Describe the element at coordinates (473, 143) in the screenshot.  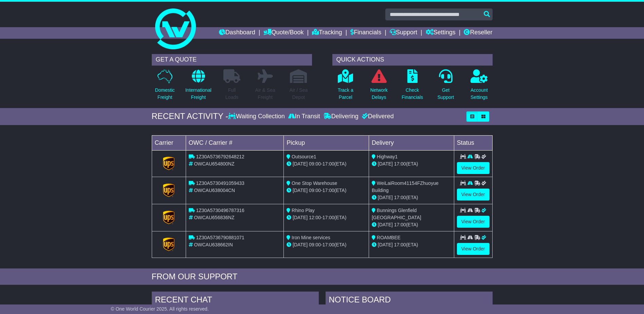
I see `td: Status` at that location.